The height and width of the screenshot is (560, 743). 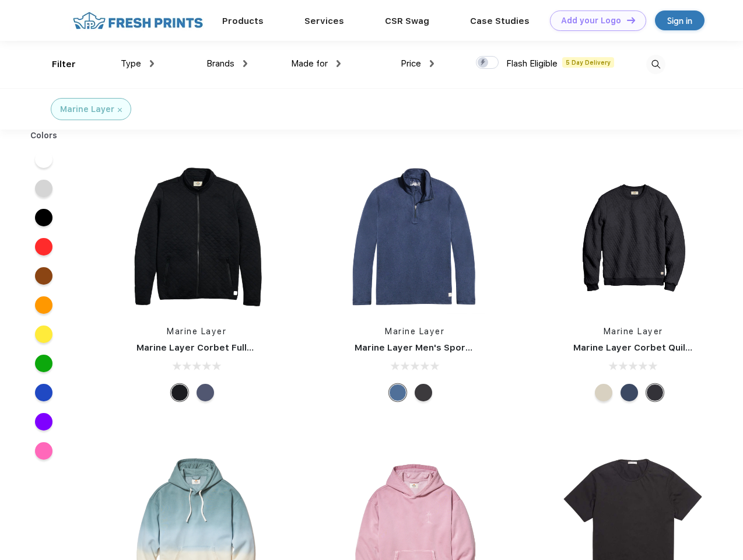 I want to click on img: fo%20logo%202.webp, so click(x=138, y=21).